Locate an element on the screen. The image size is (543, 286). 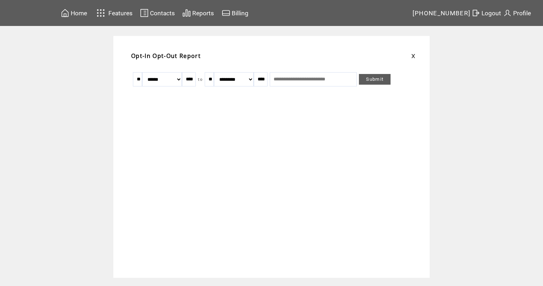
a: Profile is located at coordinates (517, 13).